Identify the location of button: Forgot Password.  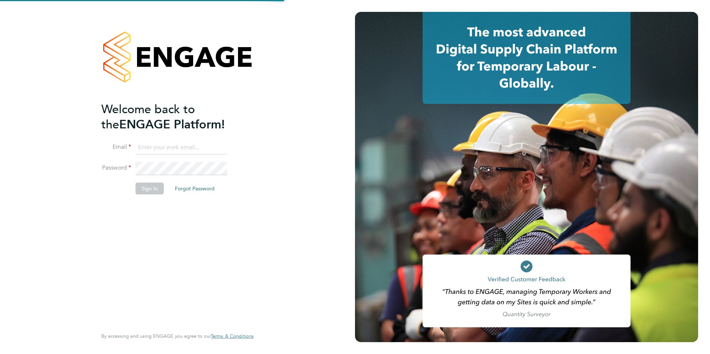
(195, 189).